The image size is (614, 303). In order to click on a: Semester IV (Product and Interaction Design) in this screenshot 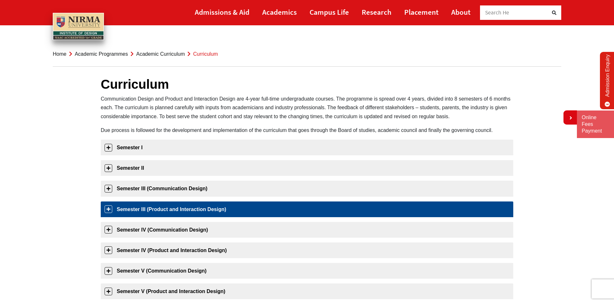, I will do `click(307, 250)`.